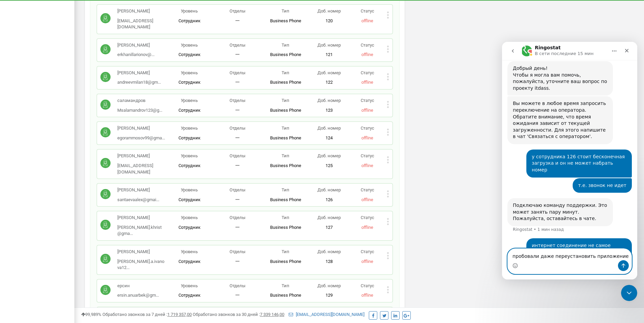 The image size is (644, 323). I want to click on div: Добрый день!Чтобы я могла вам помочь, пожалуйста, уточните ваш вопрос по проекту itdass., so click(59, 36).